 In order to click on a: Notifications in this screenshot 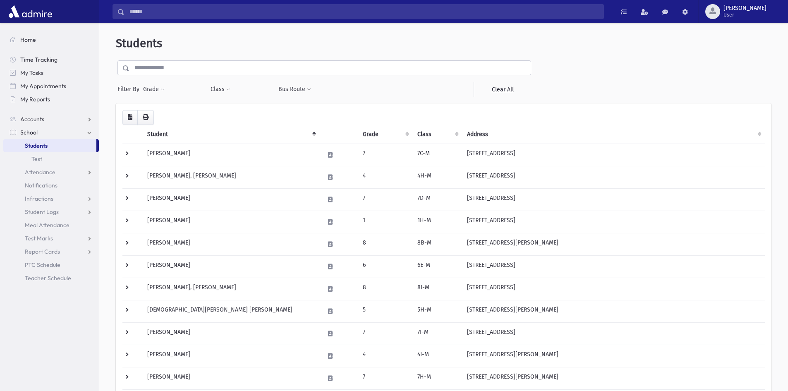, I will do `click(51, 185)`.